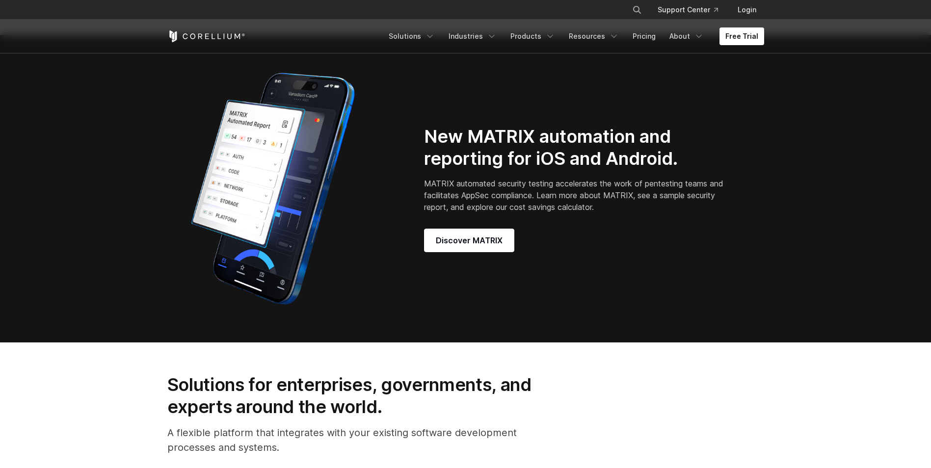 Image resolution: width=931 pixels, height=468 pixels. I want to click on a: Solutions, so click(412, 36).